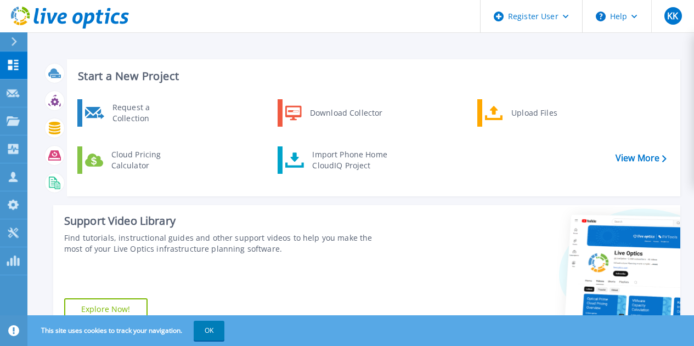 This screenshot has width=694, height=346. I want to click on div: Find tutorials, instructional guides and other support videos to help you make the most of your L..., so click(227, 244).